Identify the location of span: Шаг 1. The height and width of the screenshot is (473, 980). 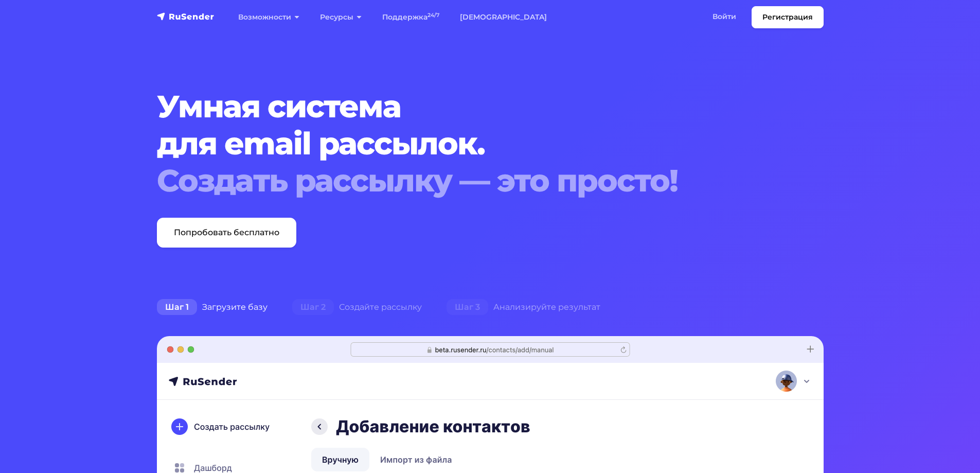
(177, 307).